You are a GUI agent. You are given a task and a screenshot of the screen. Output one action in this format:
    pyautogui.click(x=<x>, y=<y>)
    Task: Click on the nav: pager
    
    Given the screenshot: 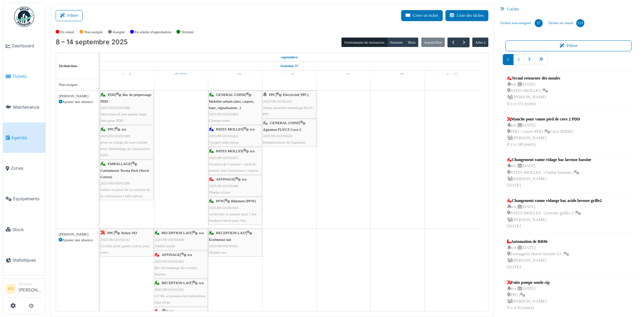 What is the action you would take?
    pyautogui.click(x=568, y=62)
    